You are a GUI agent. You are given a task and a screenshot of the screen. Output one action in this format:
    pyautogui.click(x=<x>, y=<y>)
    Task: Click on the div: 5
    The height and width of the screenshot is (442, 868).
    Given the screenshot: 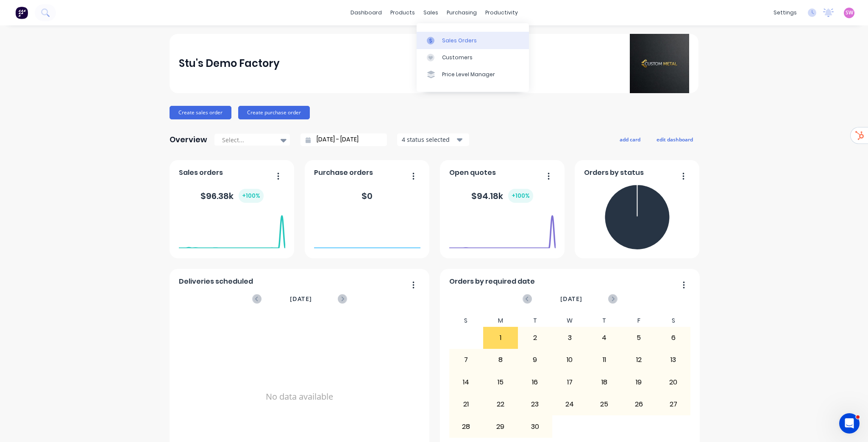 What is the action you would take?
    pyautogui.click(x=638, y=338)
    